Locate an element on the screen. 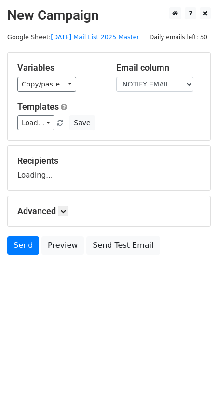 This screenshot has height=402, width=218. a: Load... is located at coordinates (36, 123).